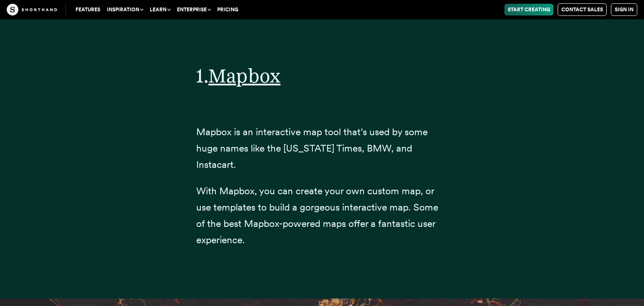  I want to click on a: Pricing, so click(228, 10).